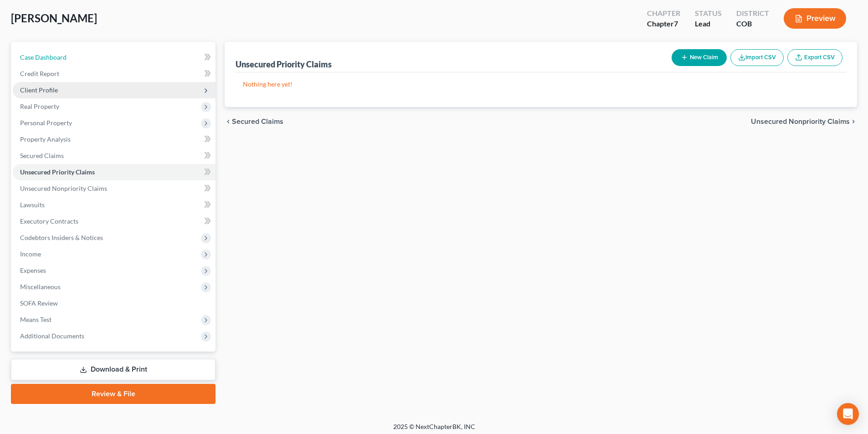  I want to click on div: Lead, so click(708, 24).